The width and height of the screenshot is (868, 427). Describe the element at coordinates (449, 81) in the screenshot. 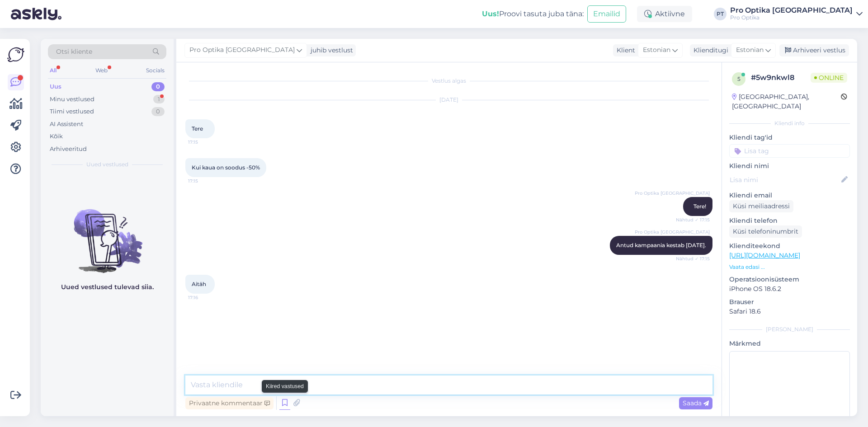

I see `div: Vestlus algas` at that location.